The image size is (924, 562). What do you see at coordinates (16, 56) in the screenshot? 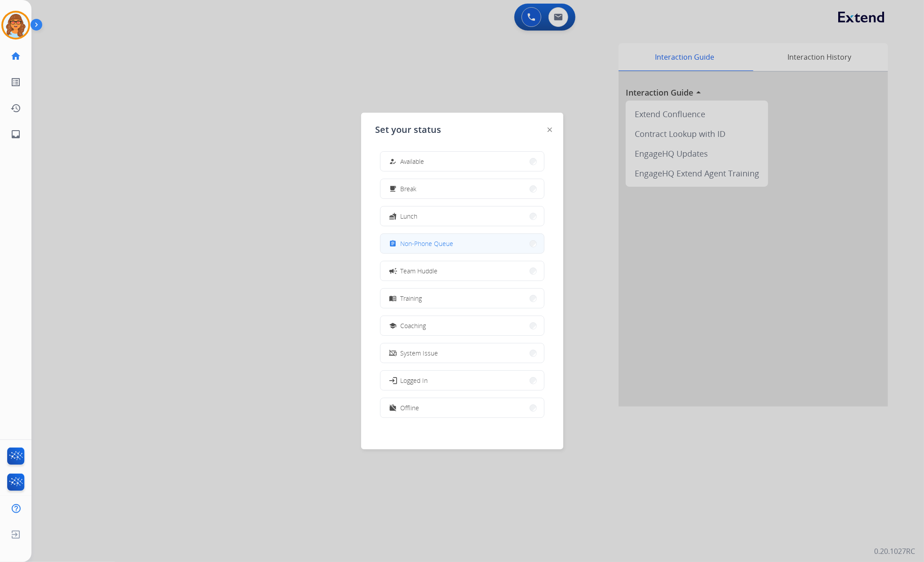
I see `mat-icon: home` at bounding box center [16, 56].